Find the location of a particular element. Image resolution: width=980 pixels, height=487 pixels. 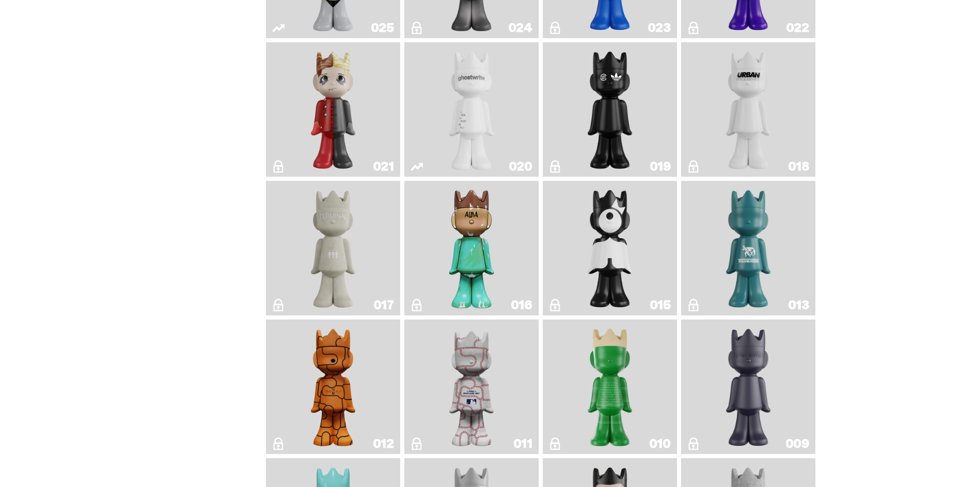

div: 010 is located at coordinates (660, 444).